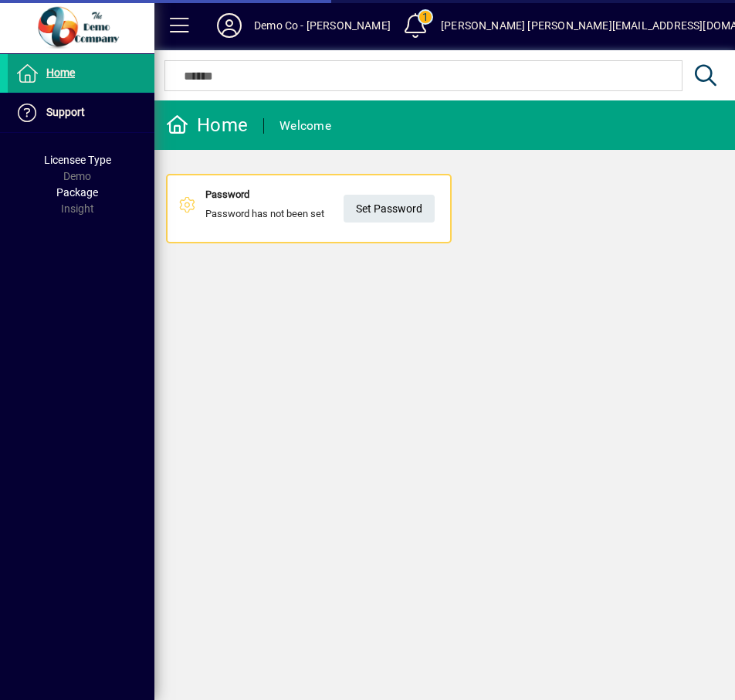 The height and width of the screenshot is (700, 735). Describe the element at coordinates (390, 209) in the screenshot. I see `span: Set Password` at that location.